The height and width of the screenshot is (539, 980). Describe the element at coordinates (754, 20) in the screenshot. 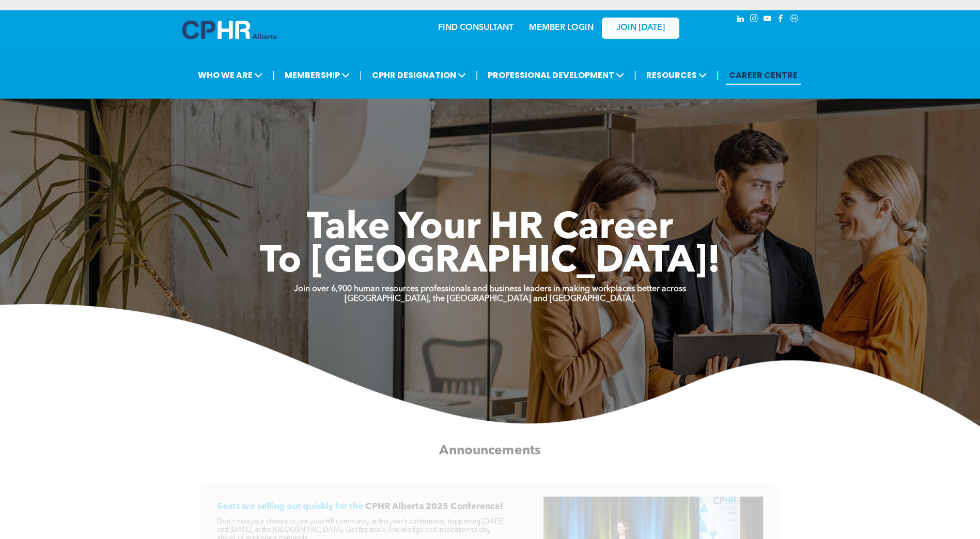

I see `a: instagram` at that location.